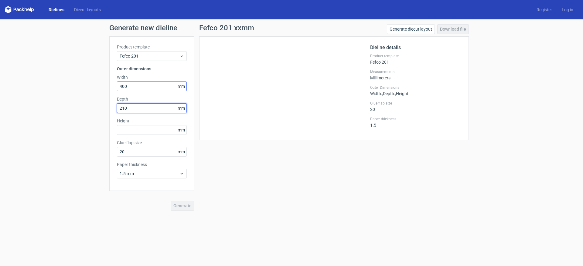  Describe the element at coordinates (411, 29) in the screenshot. I see `a: Generate diecut layout` at that location.